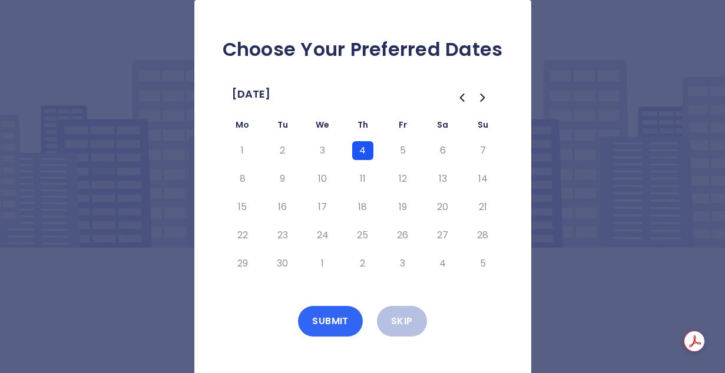 This screenshot has width=725, height=373. What do you see at coordinates (483, 264) in the screenshot?
I see `button: Sunday, October 5th, 2025` at bounding box center [483, 264].